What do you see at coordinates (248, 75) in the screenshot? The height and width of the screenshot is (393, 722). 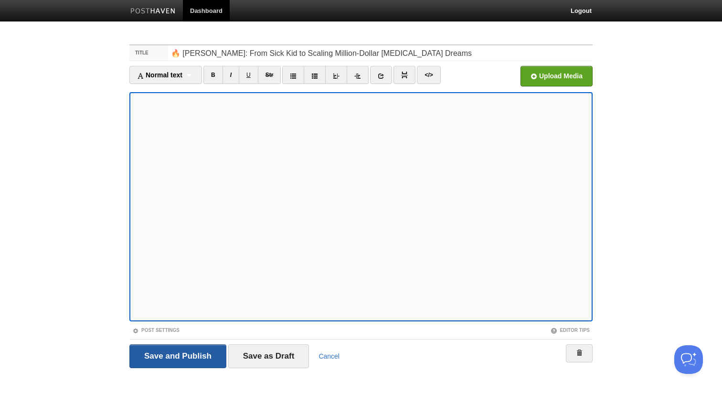 I see `a: U` at bounding box center [248, 75].